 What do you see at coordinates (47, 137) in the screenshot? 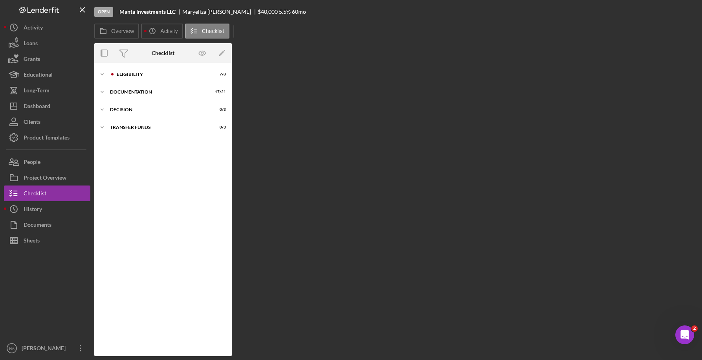
I see `a: Product Templates` at bounding box center [47, 137].